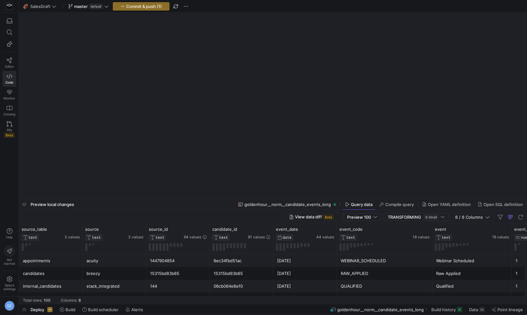 The height and width of the screenshot is (315, 527). Describe the element at coordinates (52, 205) in the screenshot. I see `span: Preview local changes` at that location.